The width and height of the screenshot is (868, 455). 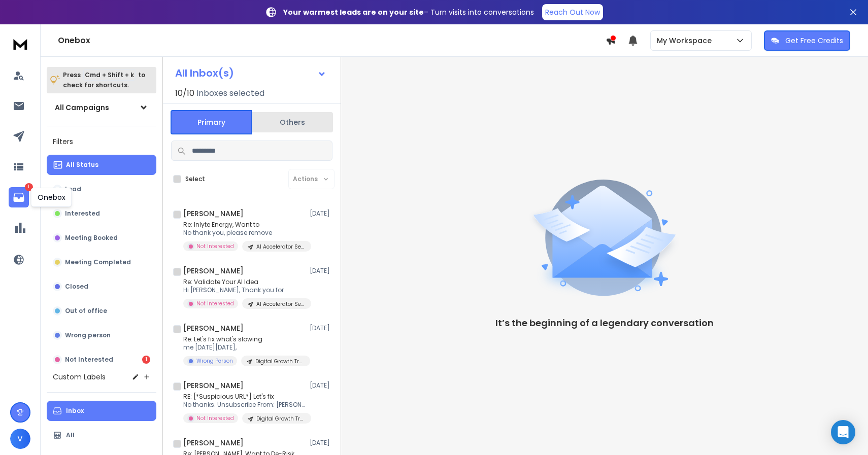 What do you see at coordinates (101, 214) in the screenshot?
I see `button: Interested` at bounding box center [101, 214].